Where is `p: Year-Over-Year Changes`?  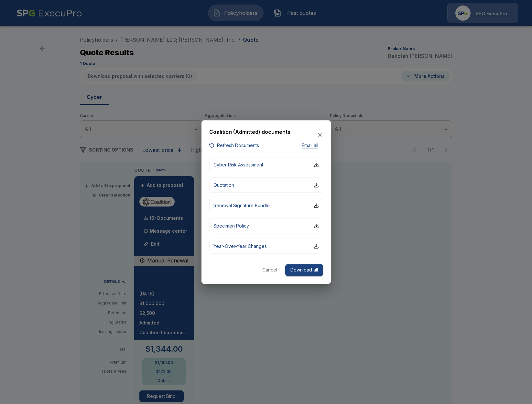 p: Year-Over-Year Changes is located at coordinates (240, 246).